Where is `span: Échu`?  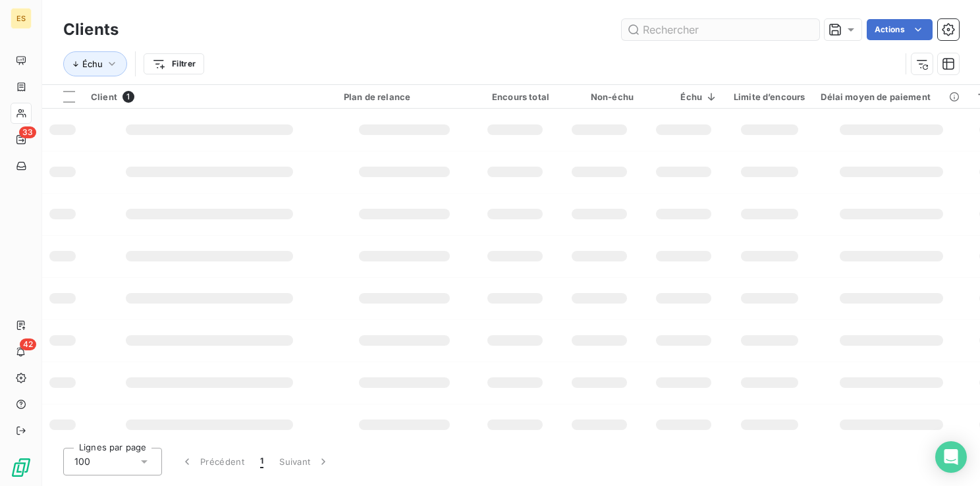 span: Échu is located at coordinates (92, 64).